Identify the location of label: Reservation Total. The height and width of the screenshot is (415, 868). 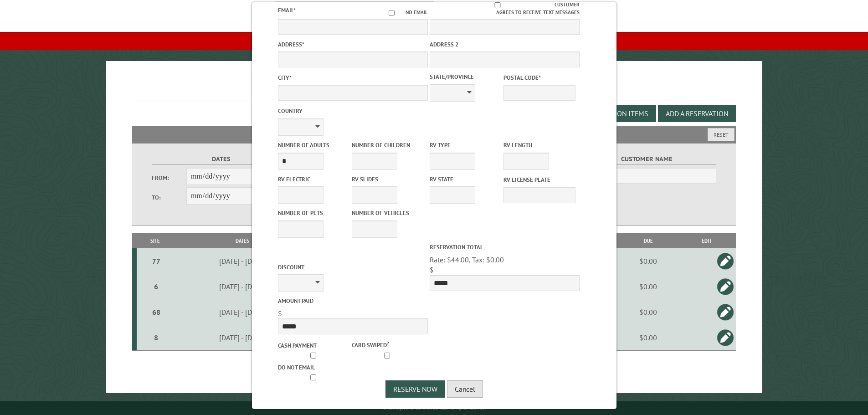
(505, 247).